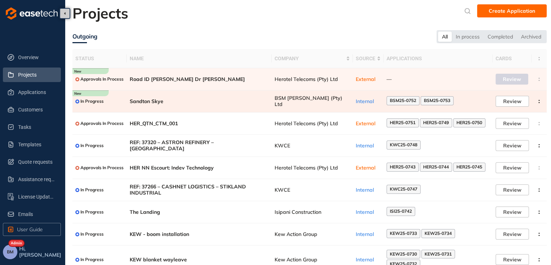  I want to click on span: KWC25-0747, so click(404, 189).